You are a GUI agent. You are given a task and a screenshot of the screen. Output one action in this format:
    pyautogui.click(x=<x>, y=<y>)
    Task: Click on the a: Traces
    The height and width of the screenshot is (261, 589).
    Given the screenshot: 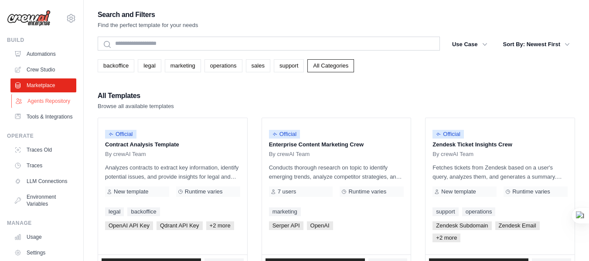 What is the action you would take?
    pyautogui.click(x=43, y=166)
    